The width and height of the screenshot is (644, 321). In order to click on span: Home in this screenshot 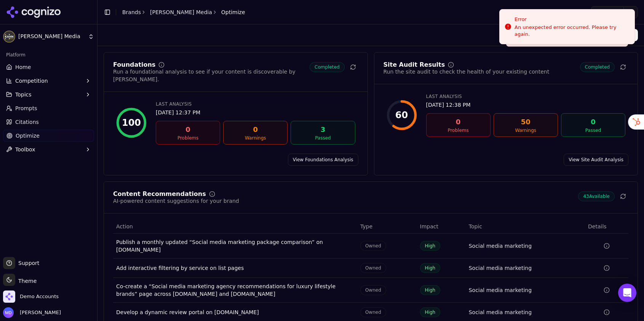, I will do `click(23, 67)`.